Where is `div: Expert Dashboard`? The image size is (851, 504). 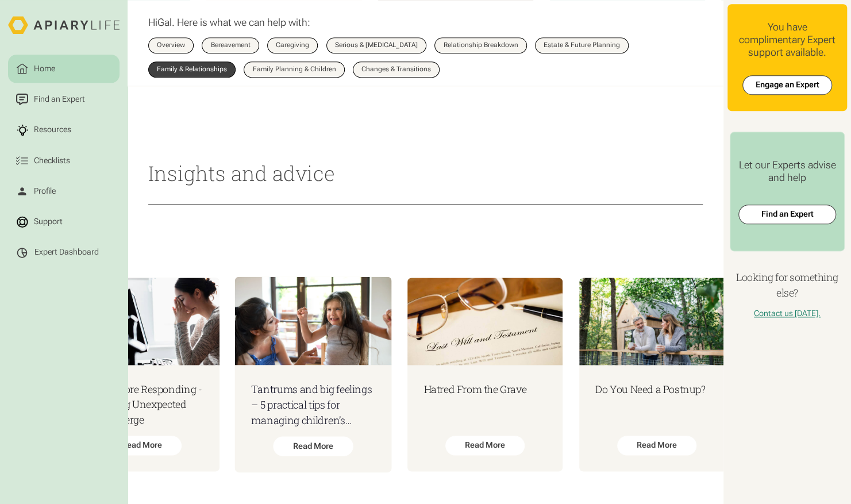 div: Expert Dashboard is located at coordinates (67, 252).